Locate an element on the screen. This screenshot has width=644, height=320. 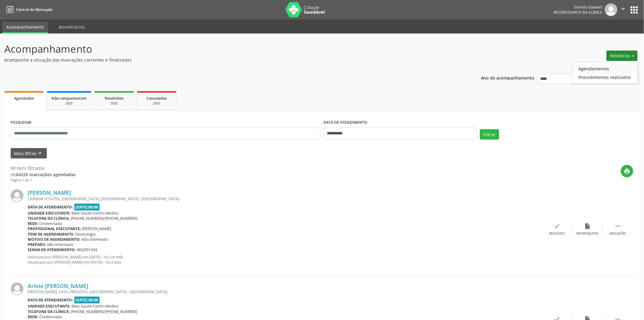
span: Central de Marcação is located at coordinates (34, 10).